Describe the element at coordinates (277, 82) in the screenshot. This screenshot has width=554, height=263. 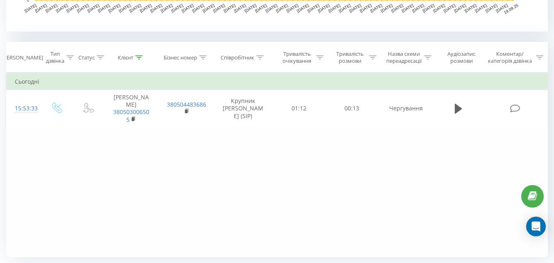
I see `td: Сьогодні` at that location.